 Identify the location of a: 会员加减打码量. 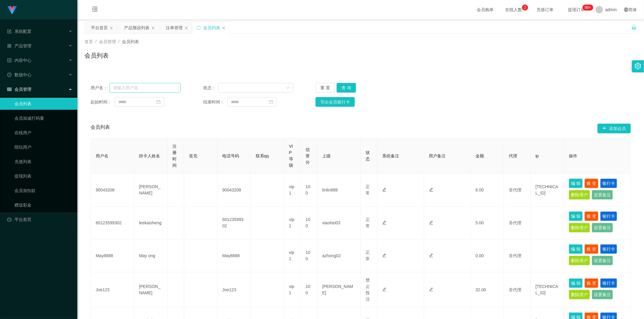
(44, 118).